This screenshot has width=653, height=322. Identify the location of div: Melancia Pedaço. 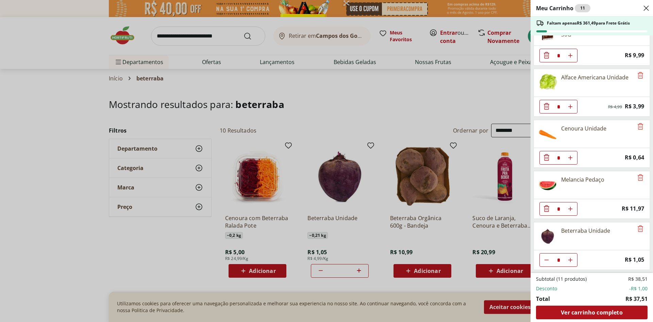
(583, 179).